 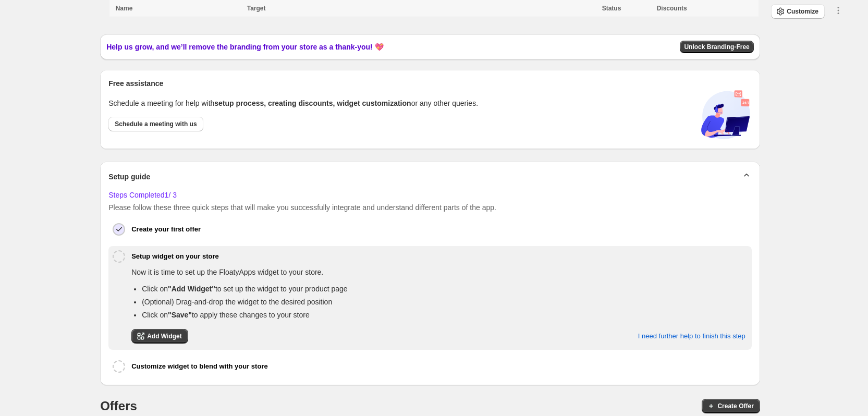 I want to click on span: I need further help to finish this step, so click(x=692, y=337).